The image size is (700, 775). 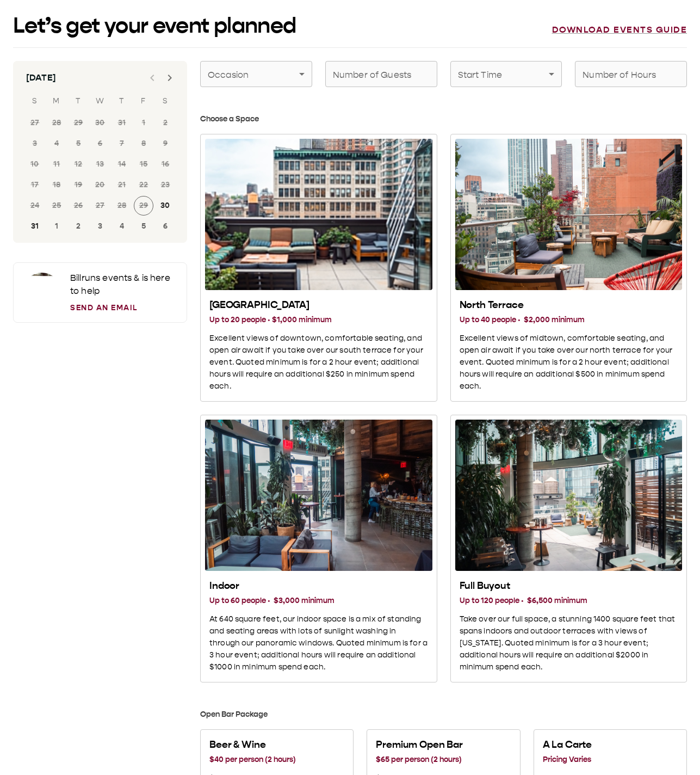 What do you see at coordinates (569, 363) in the screenshot?
I see `p: Excellent views of midtown, comfortable seating, and open air await if you take over our north te...` at bounding box center [569, 363].